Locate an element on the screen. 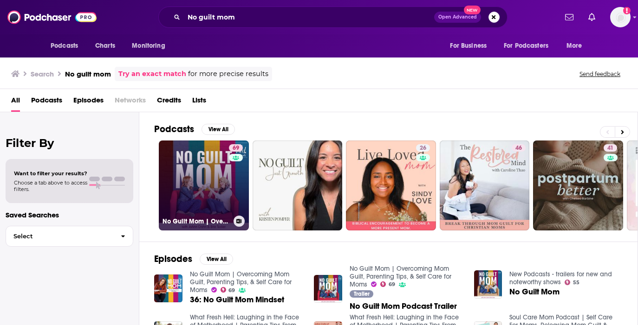 The width and height of the screenshot is (638, 325). h3: No Guilt Mom | Overcoming Mom Guilt, Parenting Tips, & Self Care for Moms is located at coordinates (196, 221).